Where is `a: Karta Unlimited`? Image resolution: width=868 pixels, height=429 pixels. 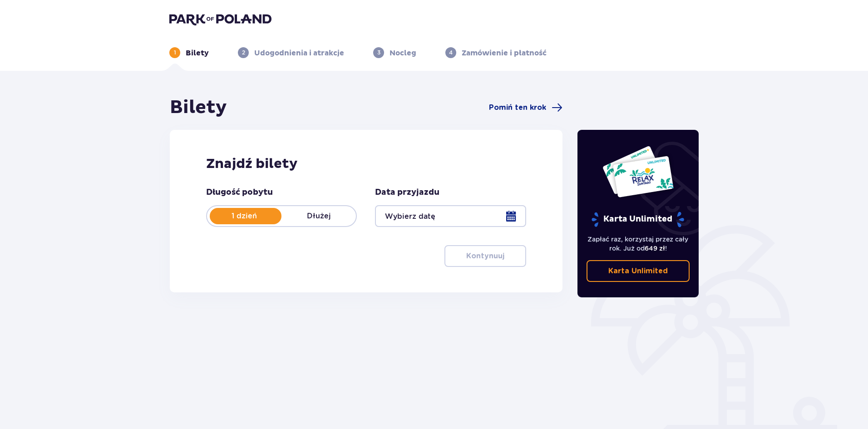
a: Karta Unlimited is located at coordinates (639, 271).